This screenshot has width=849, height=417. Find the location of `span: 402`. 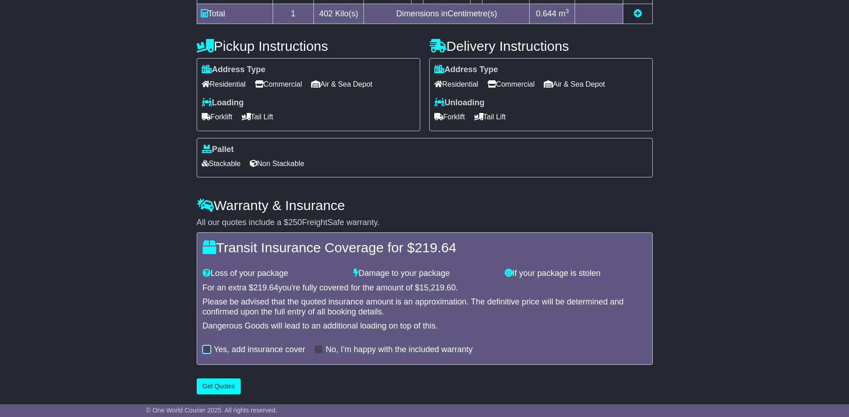

span: 402 is located at coordinates (326, 14).